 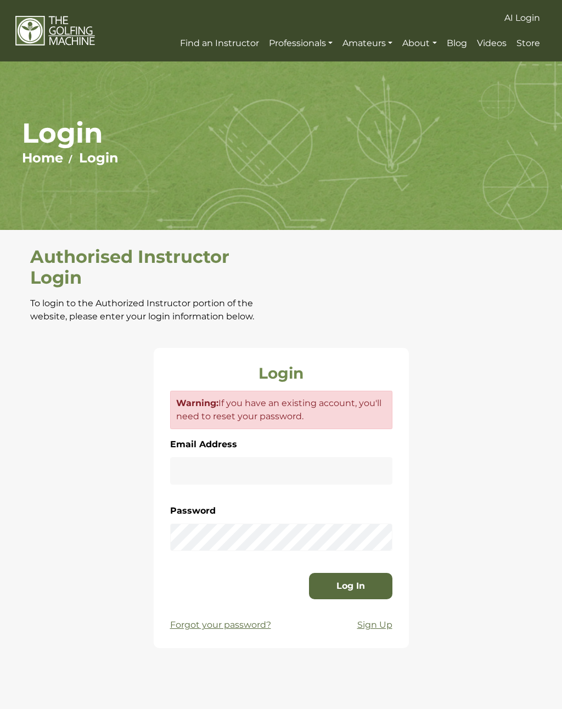 I want to click on strong: Warning:, so click(x=197, y=403).